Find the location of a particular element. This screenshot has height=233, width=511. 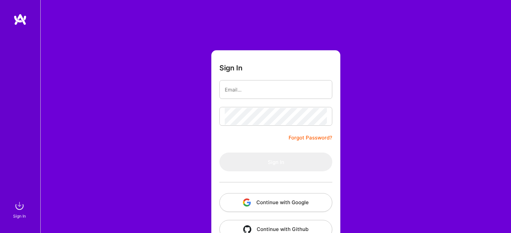

div: Sign In is located at coordinates (19, 216).